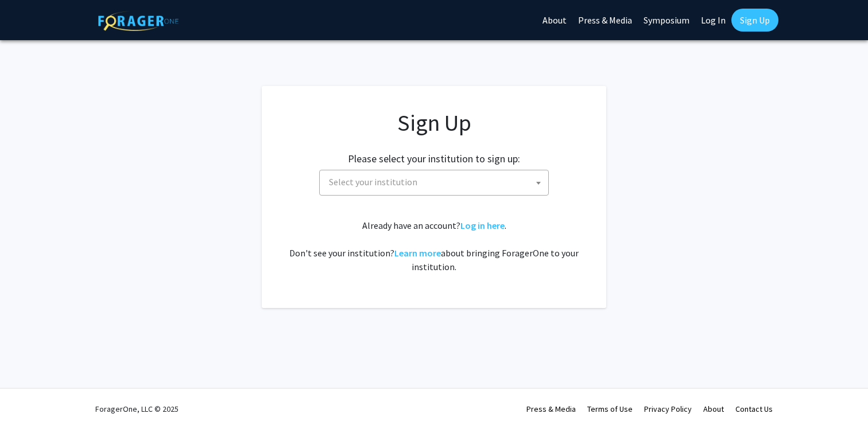  What do you see at coordinates (713, 409) in the screenshot?
I see `a: About` at bounding box center [713, 409].